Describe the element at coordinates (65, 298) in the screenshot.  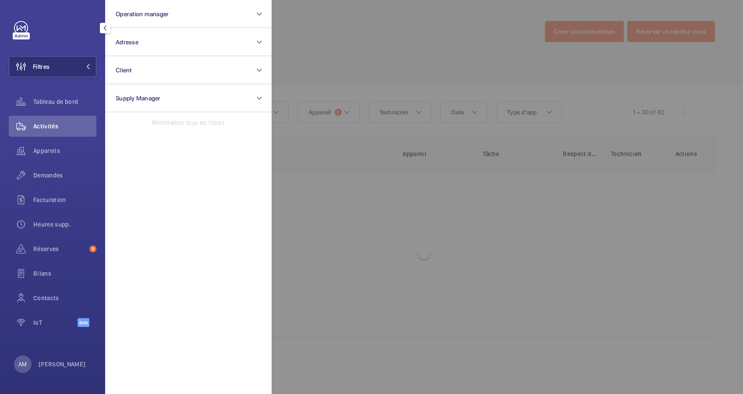
I see `span: Contacts` at that location.